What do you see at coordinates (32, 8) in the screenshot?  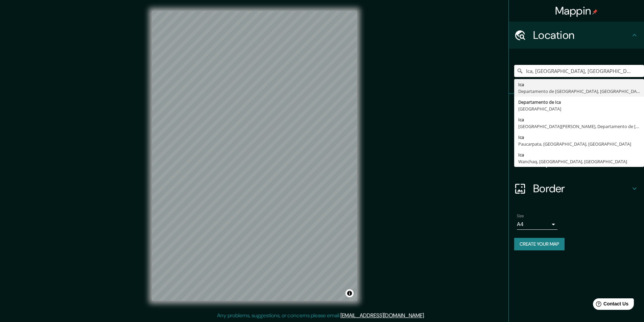 I see `span: Contact Us` at bounding box center [32, 8].